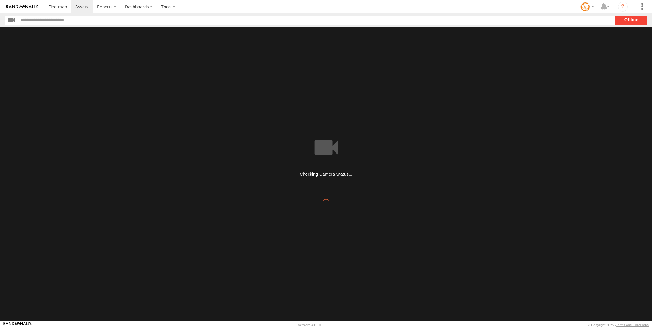  What do you see at coordinates (310, 325) in the screenshot?
I see `div: Version: 309.01` at bounding box center [310, 325].